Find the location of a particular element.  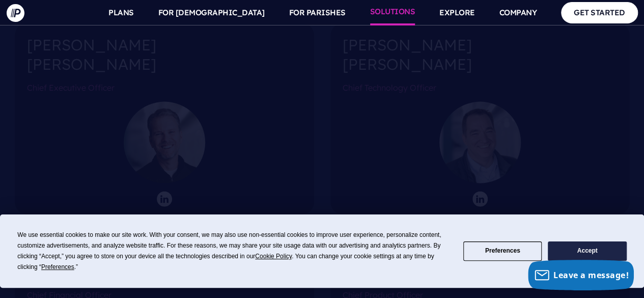

a: GET STARTED is located at coordinates (599, 12).